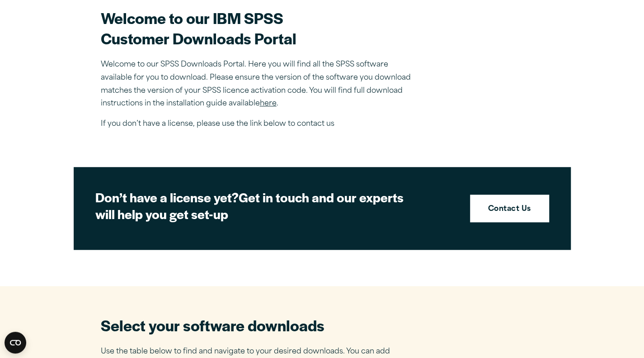 Image resolution: width=644 pixels, height=358 pixels. I want to click on h2: Select your software downloads, so click(252, 324).